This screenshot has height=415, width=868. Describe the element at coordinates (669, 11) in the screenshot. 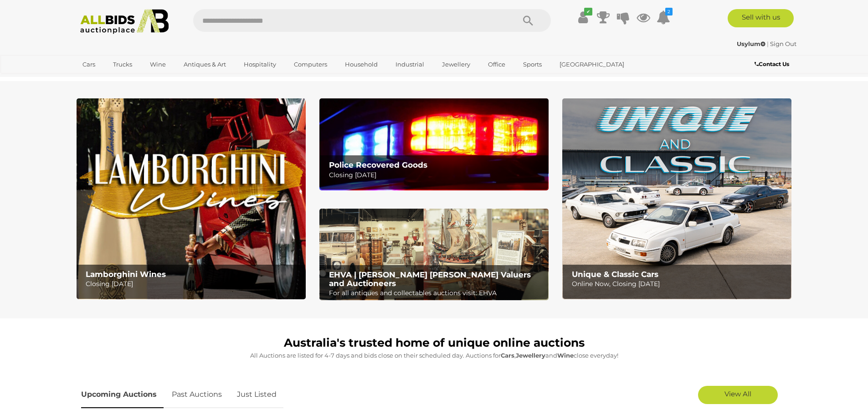

I see `i: 2` at that location.